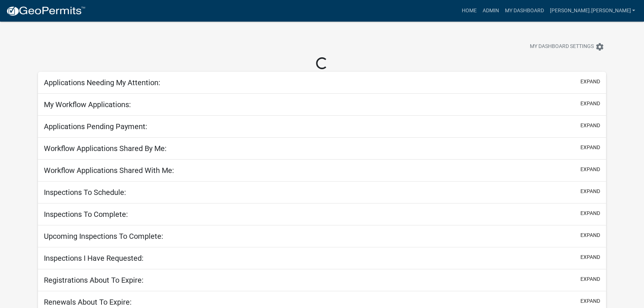  I want to click on h5: Applications Needing My Attention:, so click(102, 82).